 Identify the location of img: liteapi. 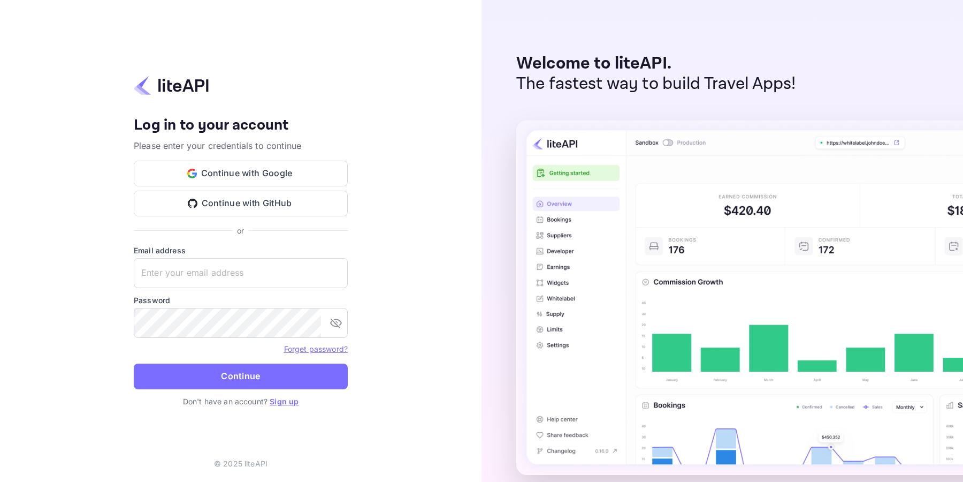
(171, 85).